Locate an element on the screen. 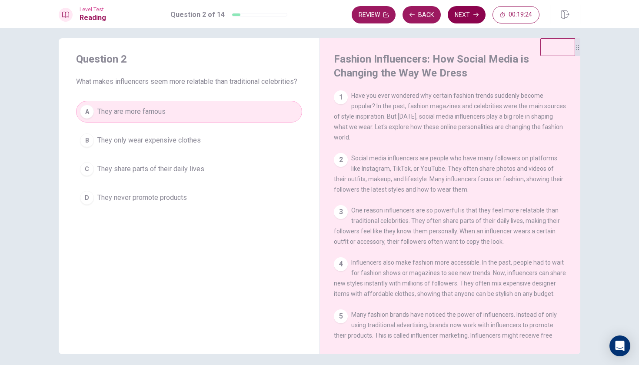 The height and width of the screenshot is (365, 639). h4: Fashion Influencers: How Social Media is Changing the Way We Dress is located at coordinates (449, 66).